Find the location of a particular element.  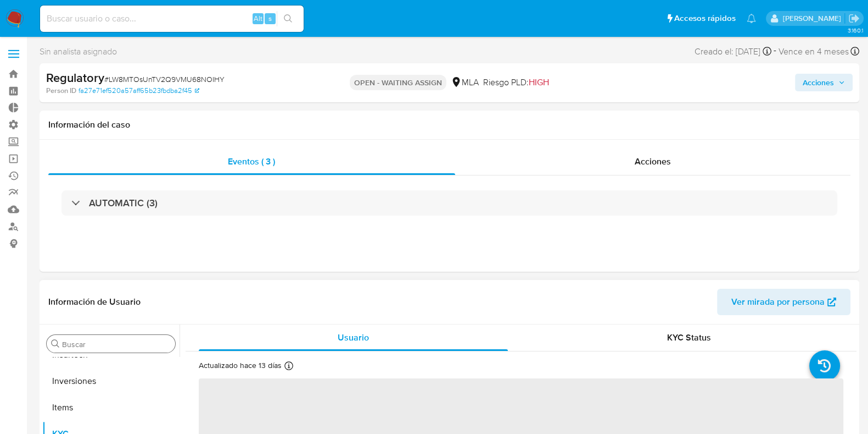

input: Buscar usuario o caso... is located at coordinates (172, 19).